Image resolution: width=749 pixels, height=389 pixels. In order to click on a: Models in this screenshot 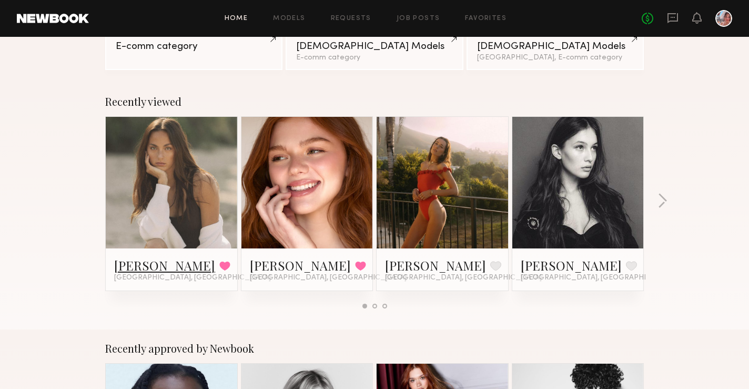, I will do `click(289, 18)`.